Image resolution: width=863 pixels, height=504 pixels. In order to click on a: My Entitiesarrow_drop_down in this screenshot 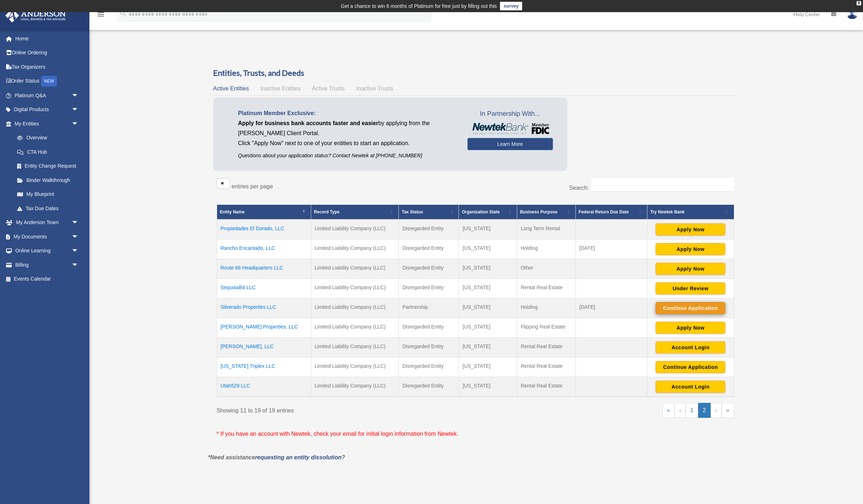, I will do `click(45, 124)`.